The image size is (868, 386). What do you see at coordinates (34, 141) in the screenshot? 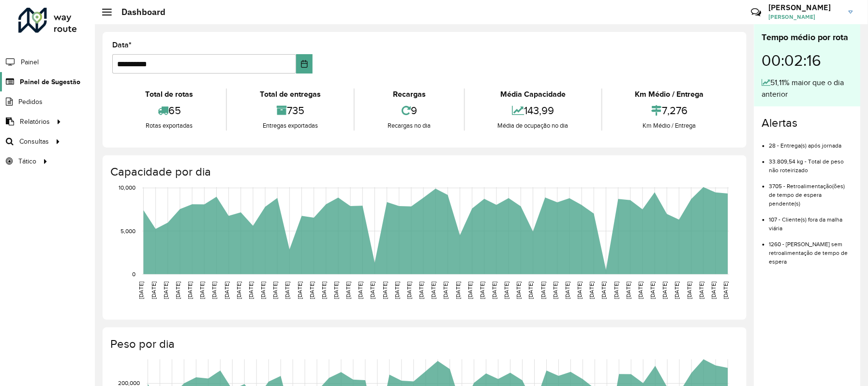
I see `span: Consultas` at bounding box center [34, 141].